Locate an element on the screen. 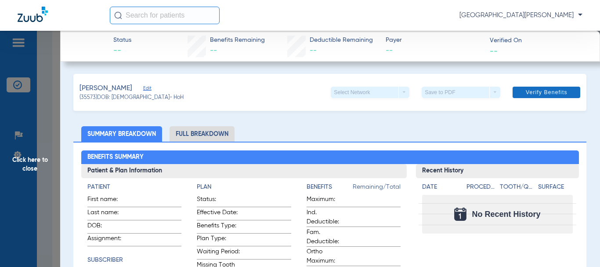  h4: Subscriber is located at coordinates (134, 260).